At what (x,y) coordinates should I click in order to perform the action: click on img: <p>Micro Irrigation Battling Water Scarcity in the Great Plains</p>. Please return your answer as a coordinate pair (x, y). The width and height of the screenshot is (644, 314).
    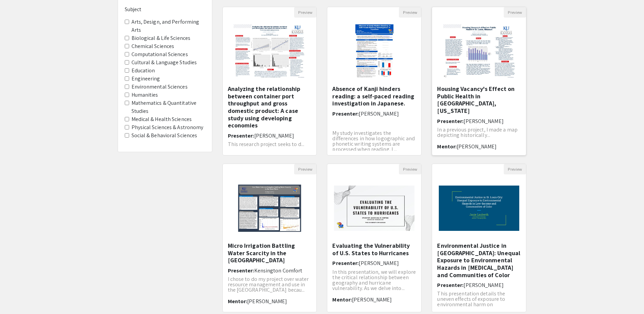
    Looking at the image, I should click on (270, 208).